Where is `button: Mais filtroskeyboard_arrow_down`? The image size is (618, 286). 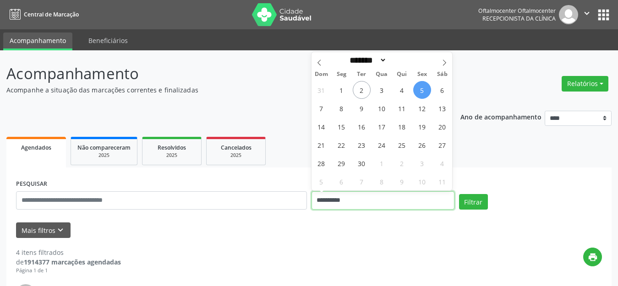
button: Mais filtroskeyboard_arrow_down is located at coordinates (43, 230).